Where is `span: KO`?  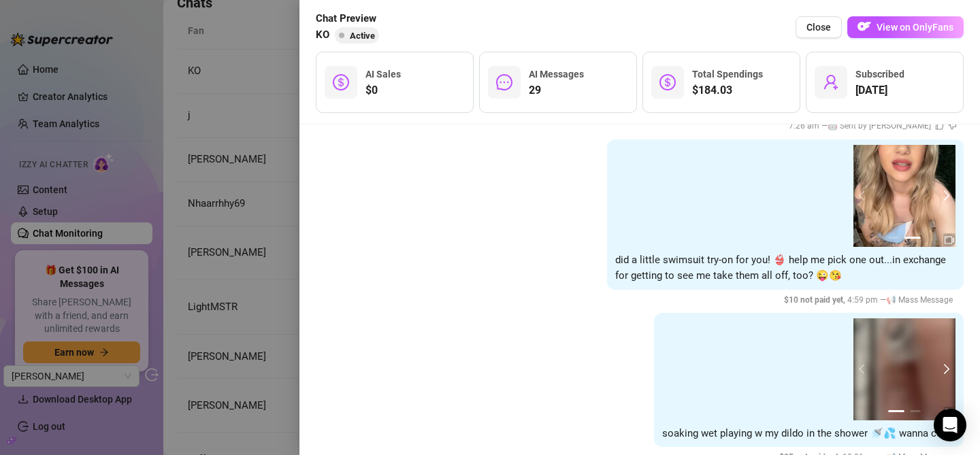 span: KO is located at coordinates (323, 35).